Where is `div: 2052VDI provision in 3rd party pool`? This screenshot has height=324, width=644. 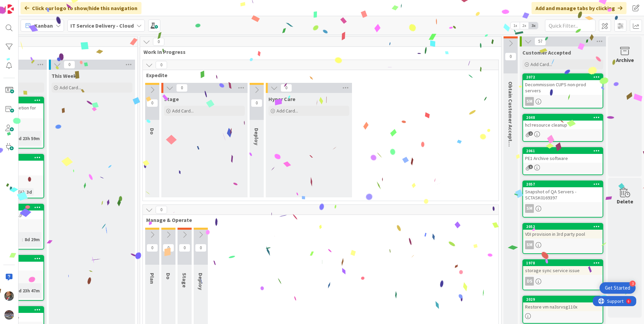
div: 2052VDI provision in 3rd party pool is located at coordinates (563, 231).